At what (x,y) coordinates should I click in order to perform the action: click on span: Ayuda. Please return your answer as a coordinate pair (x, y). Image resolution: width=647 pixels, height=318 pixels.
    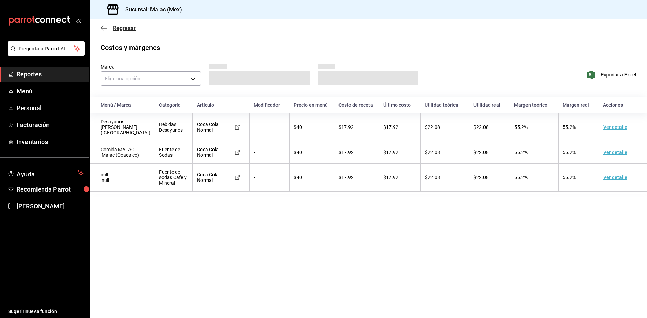
    Looking at the image, I should click on (45, 173).